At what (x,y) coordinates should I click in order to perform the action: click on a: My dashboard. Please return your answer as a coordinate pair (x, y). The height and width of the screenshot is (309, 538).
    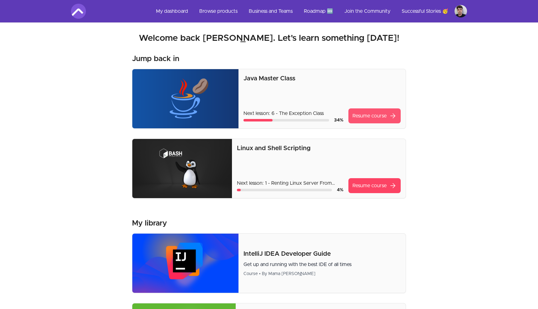
    Looking at the image, I should click on (172, 11).